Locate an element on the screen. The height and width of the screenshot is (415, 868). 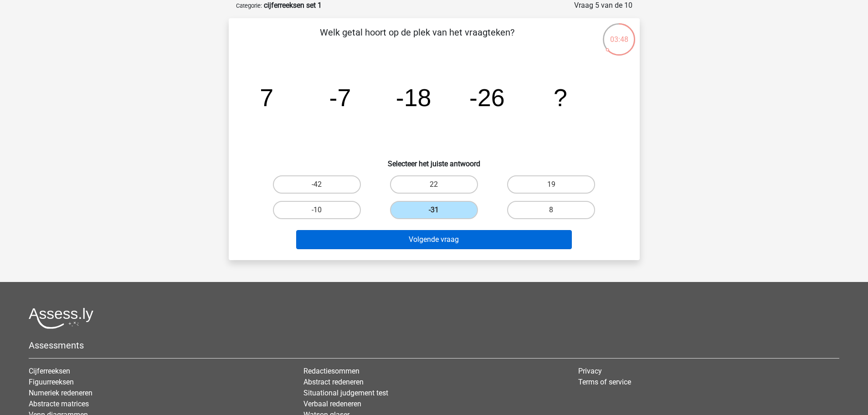
a: Redactiesommen is located at coordinates (331, 370).